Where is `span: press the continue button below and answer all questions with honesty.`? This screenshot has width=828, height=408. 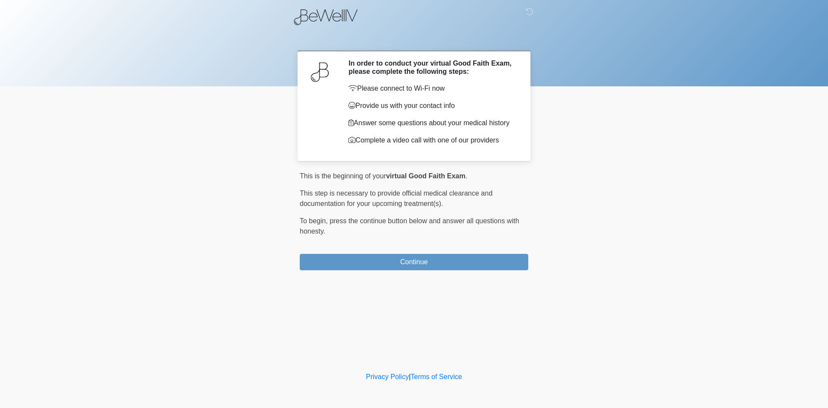
span: press the continue button below and answer all questions with honesty. is located at coordinates (409, 226).